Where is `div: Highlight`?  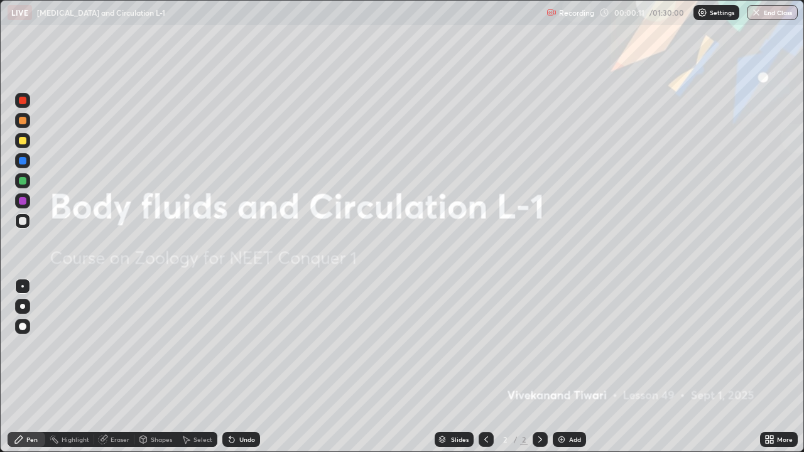
div: Highlight is located at coordinates (75, 440).